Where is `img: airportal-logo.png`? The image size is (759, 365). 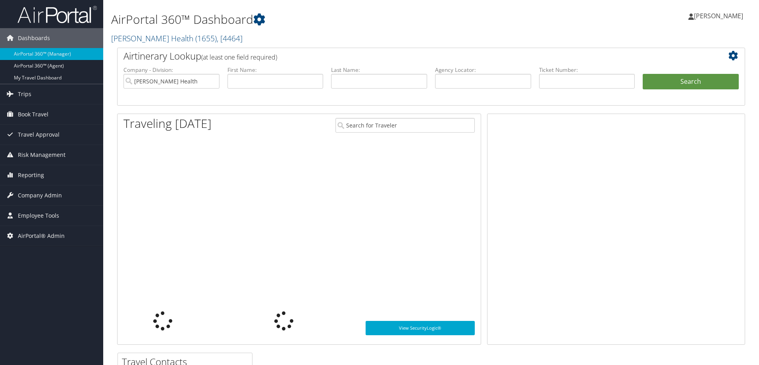 img: airportal-logo.png is located at coordinates (57, 14).